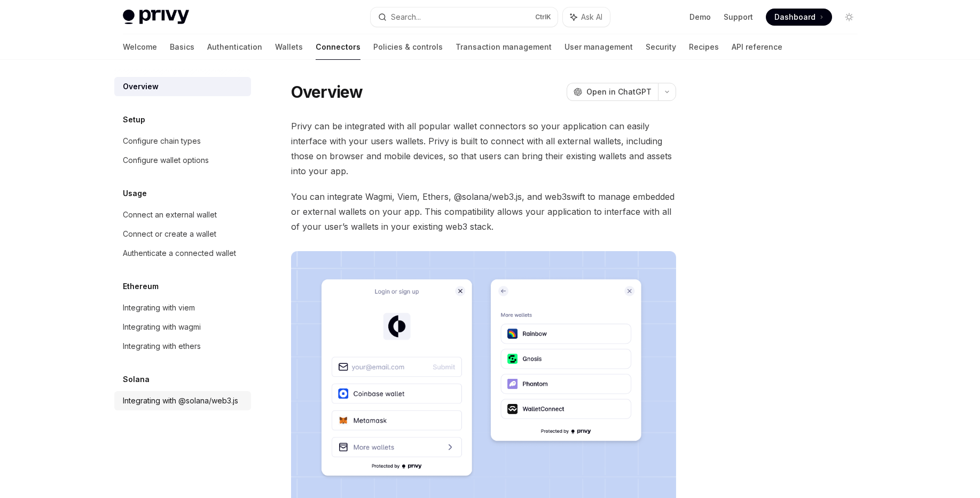  What do you see at coordinates (183, 87) in the screenshot?
I see `a: Overview` at bounding box center [183, 87].